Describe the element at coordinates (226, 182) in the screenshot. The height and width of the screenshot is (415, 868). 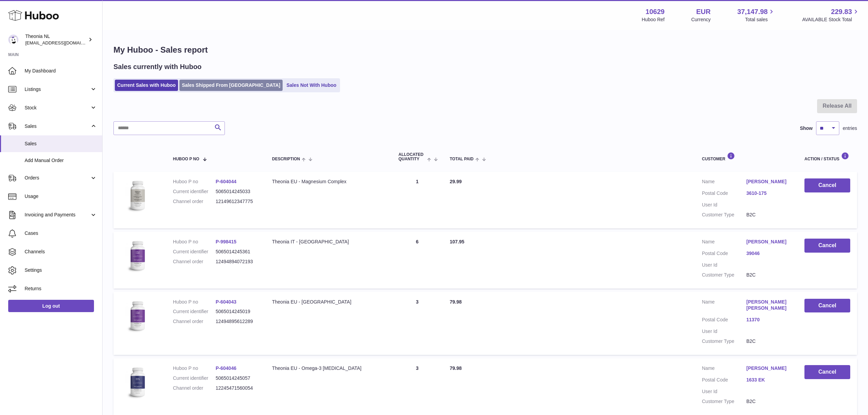
I see `a: P-604044` at that location.